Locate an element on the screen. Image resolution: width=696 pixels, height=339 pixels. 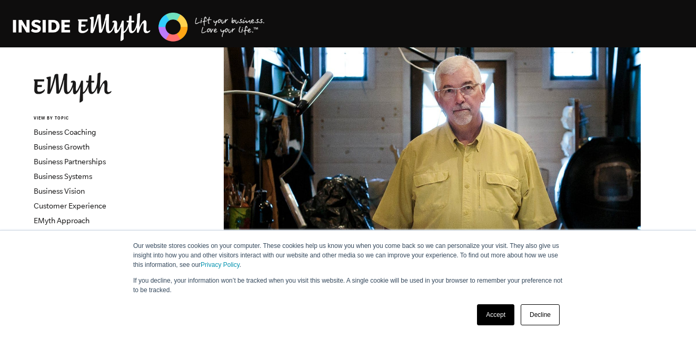
a: Business Partnerships is located at coordinates (70, 162).